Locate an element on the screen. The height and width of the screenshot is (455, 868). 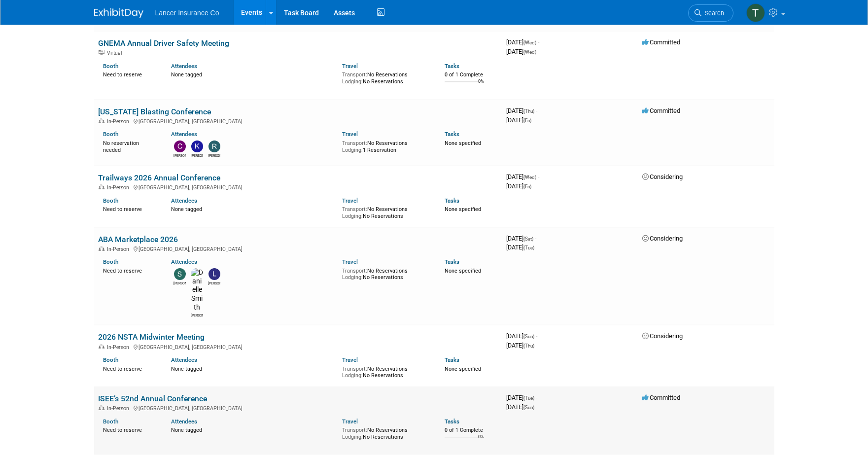
a: GNEMA Annual Driver Safety Meeting is located at coordinates (164, 43).